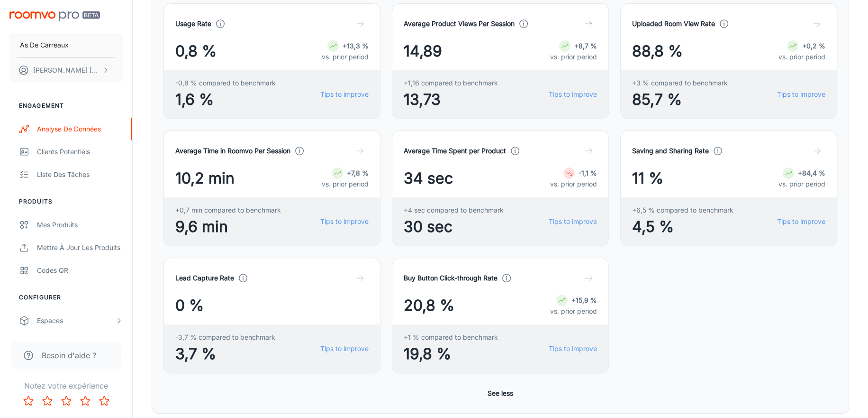 This screenshot has width=868, height=418. I want to click on span: +0,7 min compared to benchmark, so click(228, 210).